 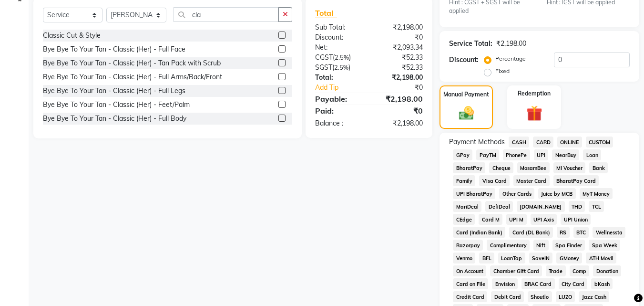 What do you see at coordinates (531, 232) in the screenshot?
I see `span: Card (DL Bank)` at bounding box center [531, 232].